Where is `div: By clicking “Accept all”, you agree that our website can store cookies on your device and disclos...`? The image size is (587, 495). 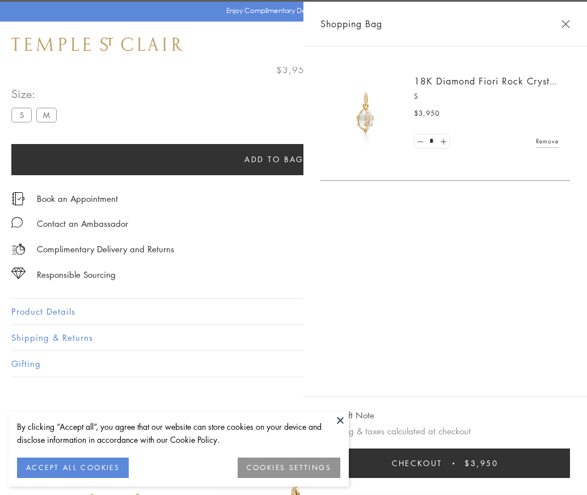
div: By clicking “Accept all”, you agree that our website can store cookies on your device and disclos... is located at coordinates (179, 434).